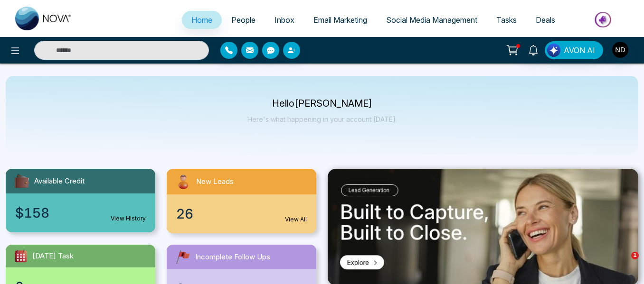 Image resolution: width=644 pixels, height=284 pixels. Describe the element at coordinates (243, 20) in the screenshot. I see `a: People` at that location.